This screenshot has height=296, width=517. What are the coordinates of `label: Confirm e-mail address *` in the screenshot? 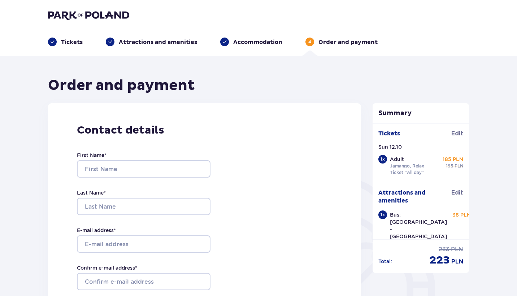 It's located at (107, 268).